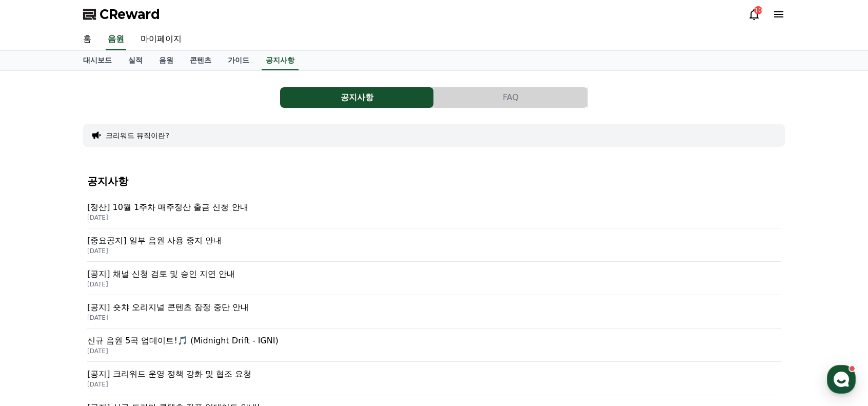  Describe the element at coordinates (758, 10) in the screenshot. I see `div: 10` at that location.